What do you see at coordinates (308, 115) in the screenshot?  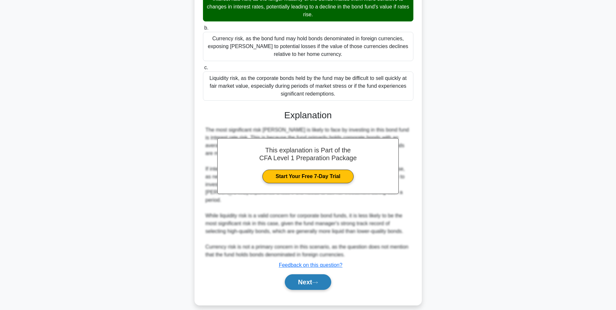 I see `h3: Explanation` at bounding box center [308, 115].